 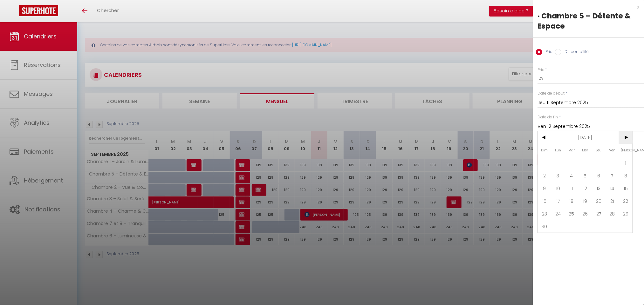 I want to click on span: 28, so click(x=612, y=214).